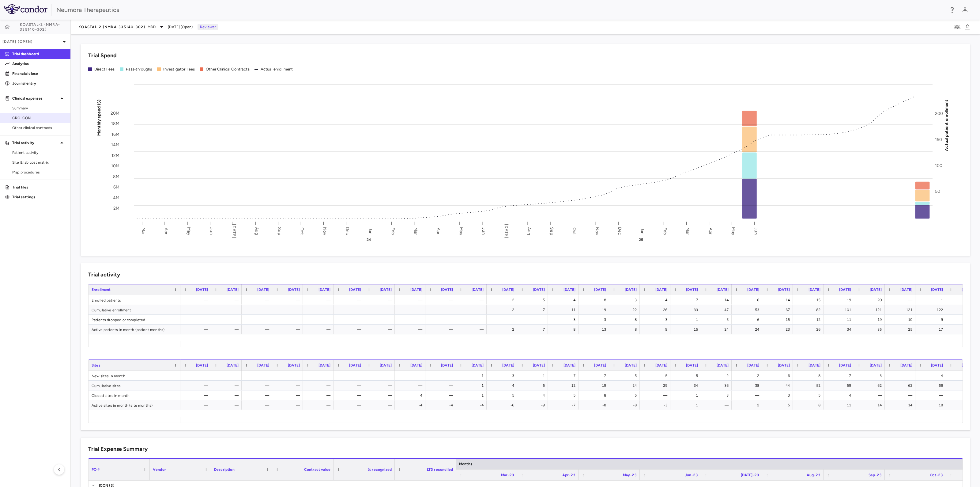 The width and height of the screenshot is (980, 487). I want to click on h6: Trial Spend, so click(103, 56).